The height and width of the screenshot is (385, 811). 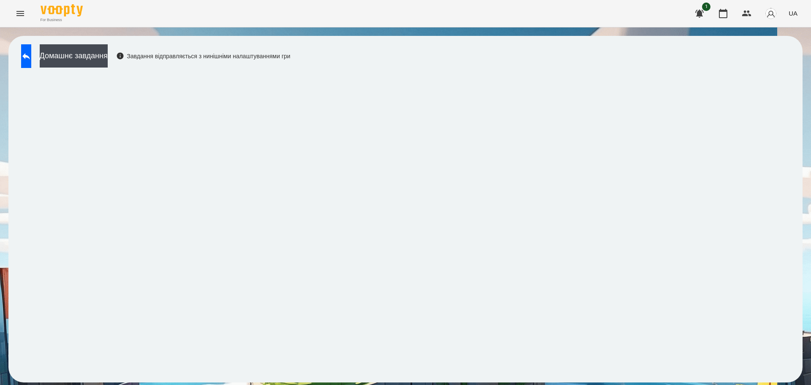 I want to click on span: UA, so click(x=793, y=13).